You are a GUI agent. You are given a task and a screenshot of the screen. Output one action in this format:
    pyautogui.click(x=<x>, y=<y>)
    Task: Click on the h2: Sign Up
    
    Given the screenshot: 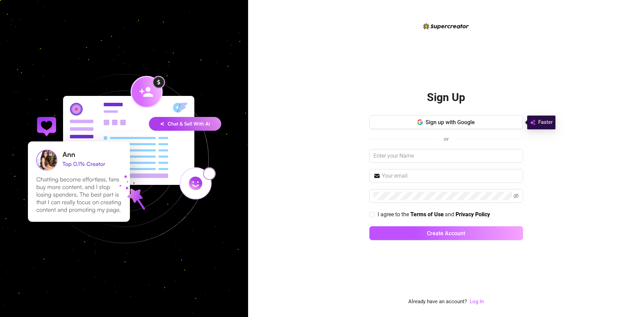 What is the action you would take?
    pyautogui.click(x=446, y=97)
    